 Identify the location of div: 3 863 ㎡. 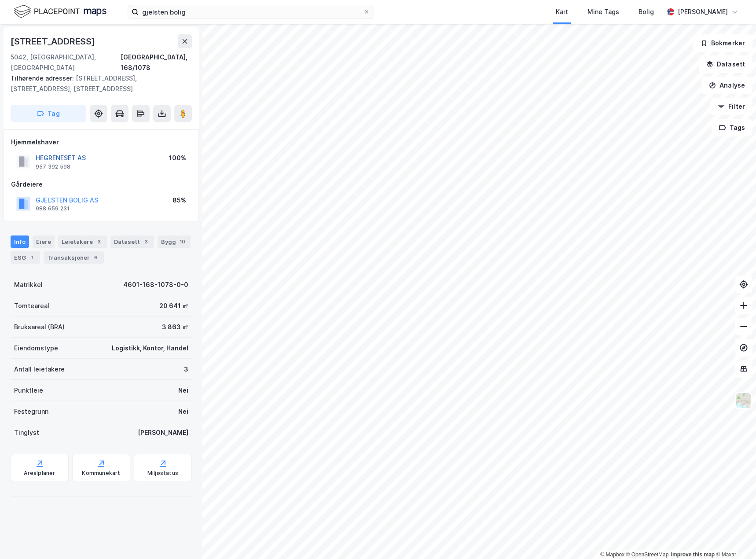
(175, 327).